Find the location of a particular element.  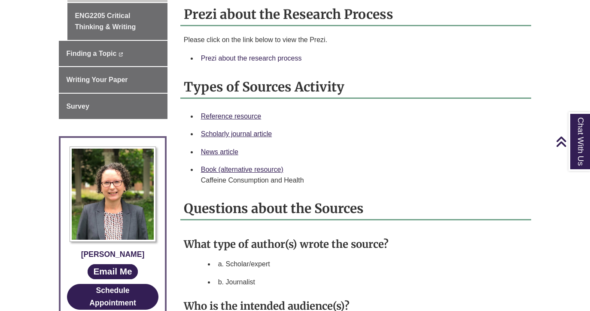

h2: Prezi about the Research Process is located at coordinates (356, 15).